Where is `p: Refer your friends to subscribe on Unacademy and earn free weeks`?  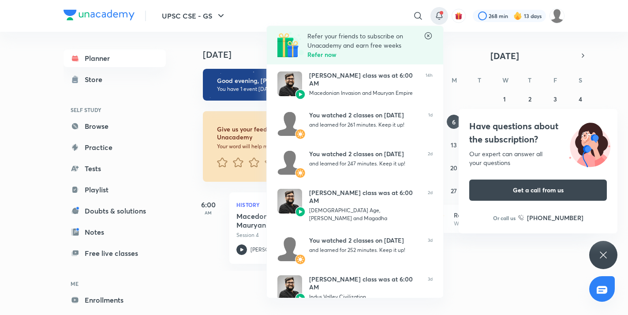 p: Refer your friends to subscribe on Unacademy and earn free weeks is located at coordinates (366, 41).